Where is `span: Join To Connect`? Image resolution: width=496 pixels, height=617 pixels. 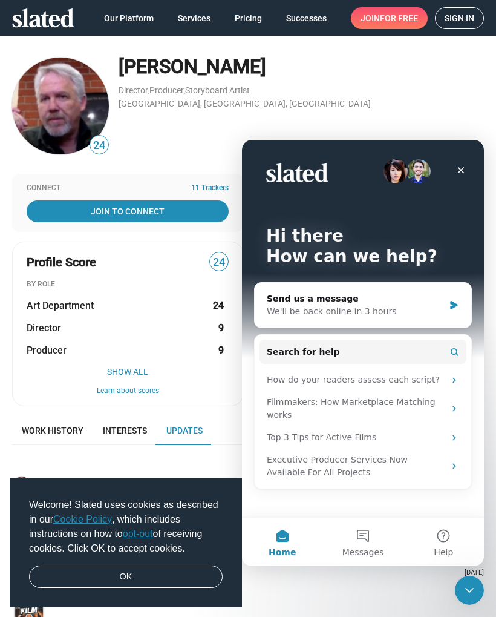 span: Join To Connect is located at coordinates (128, 211).